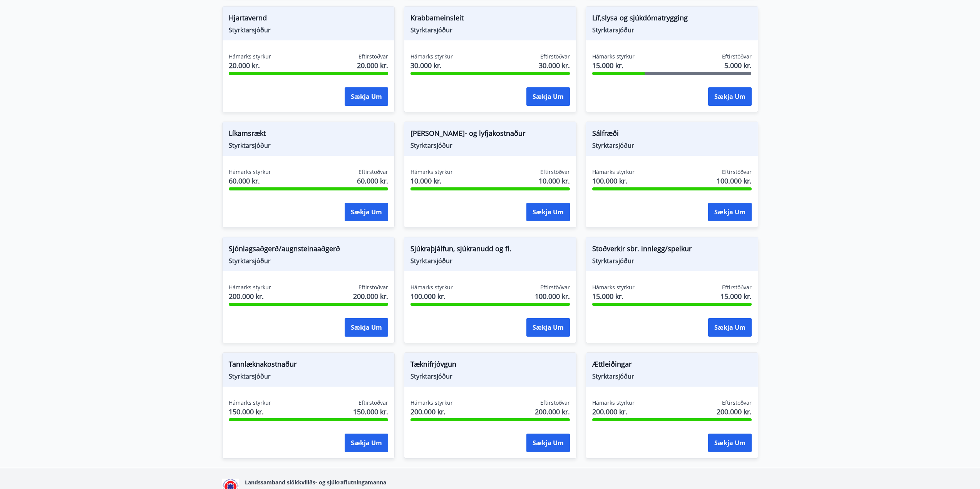  I want to click on span: Hjartavernd, so click(309, 19).